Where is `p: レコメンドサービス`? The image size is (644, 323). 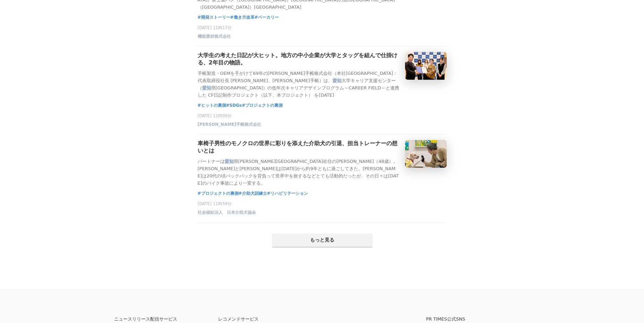
p: レコメンドサービス is located at coordinates (270, 319).